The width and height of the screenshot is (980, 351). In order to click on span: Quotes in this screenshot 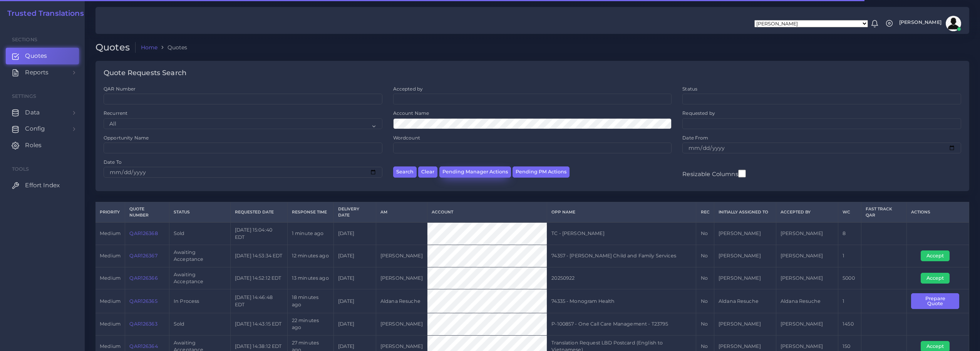, I will do `click(36, 56)`.